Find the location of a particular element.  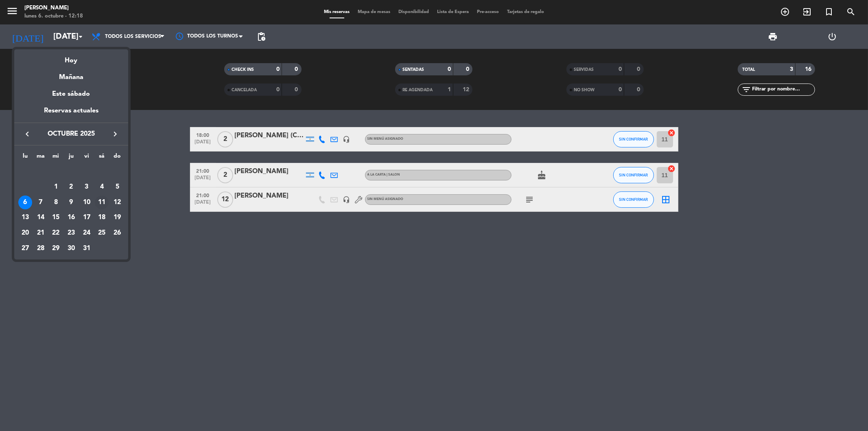

td: 19 de octubre de 2025 is located at coordinates (117, 218).